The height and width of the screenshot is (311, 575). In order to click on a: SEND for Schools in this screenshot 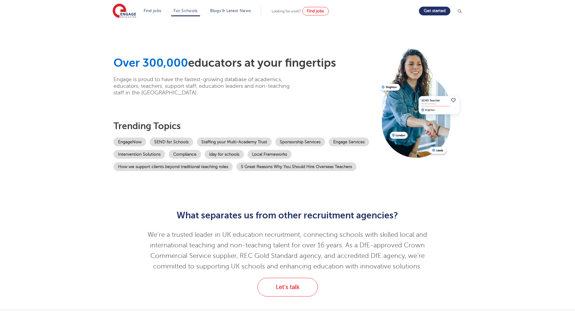, I will do `click(172, 142)`.